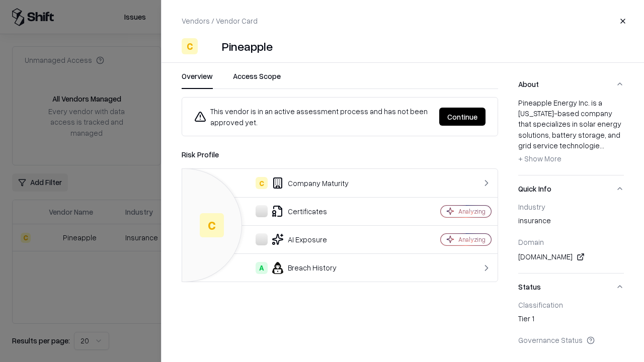  What do you see at coordinates (571, 340) in the screenshot?
I see `div: Governance Status` at bounding box center [571, 340].